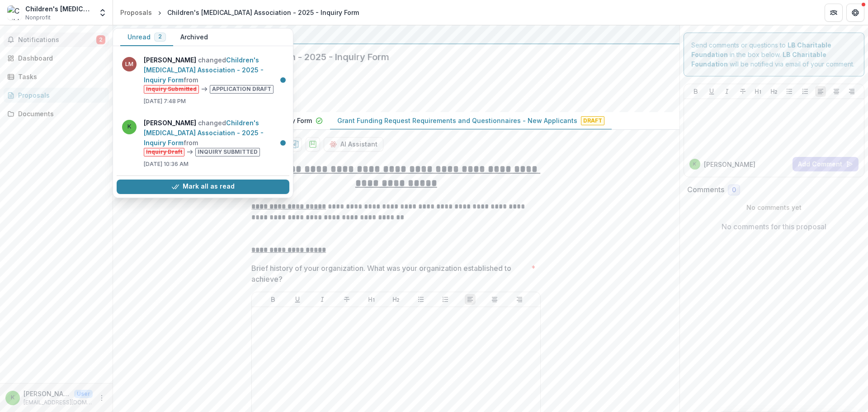 The width and height of the screenshot is (868, 412). What do you see at coordinates (457, 120) in the screenshot?
I see `p: Grant Funding Request Requirements and Questionnaires - New Applicants` at bounding box center [457, 120].